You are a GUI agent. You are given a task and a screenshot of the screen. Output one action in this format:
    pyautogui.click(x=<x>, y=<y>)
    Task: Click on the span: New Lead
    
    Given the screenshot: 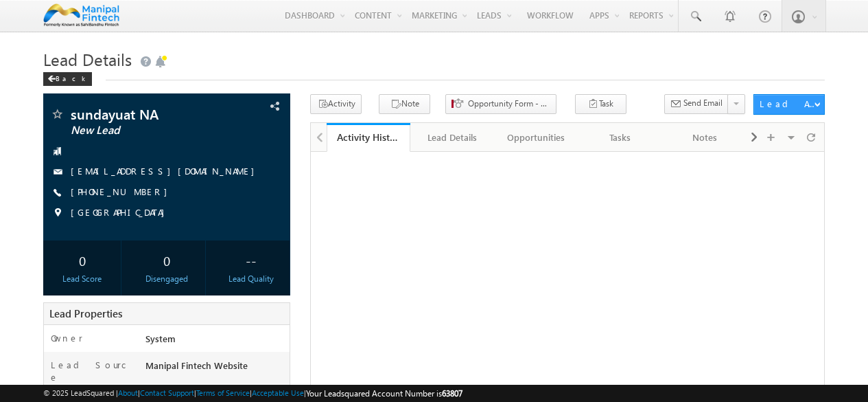 What is the action you would take?
    pyautogui.click(x=146, y=131)
    